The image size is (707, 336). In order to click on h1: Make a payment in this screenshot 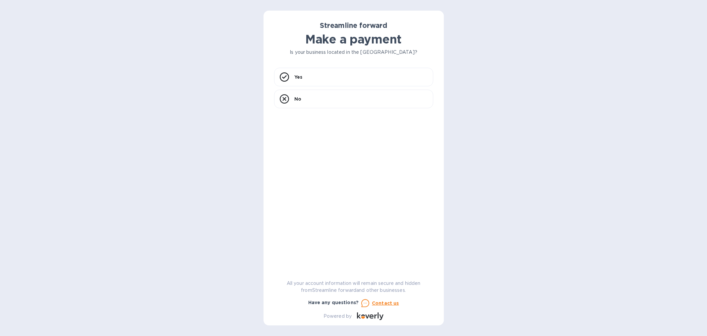, I will do `click(354, 39)`.